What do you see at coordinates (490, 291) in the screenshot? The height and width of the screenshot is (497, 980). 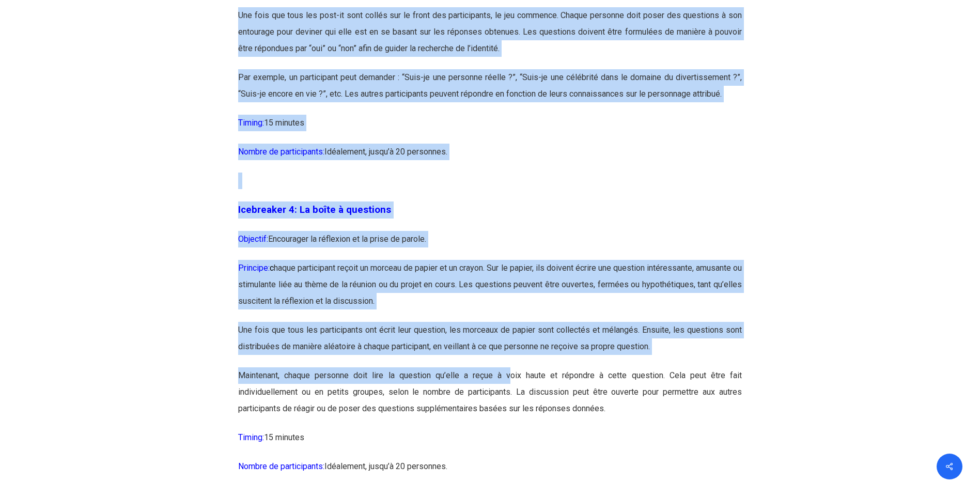 I see `p: haque participant reçoit un morceau de papier et un crayon. Sur le papier, ils doivent écrire une...` at bounding box center [490, 291].